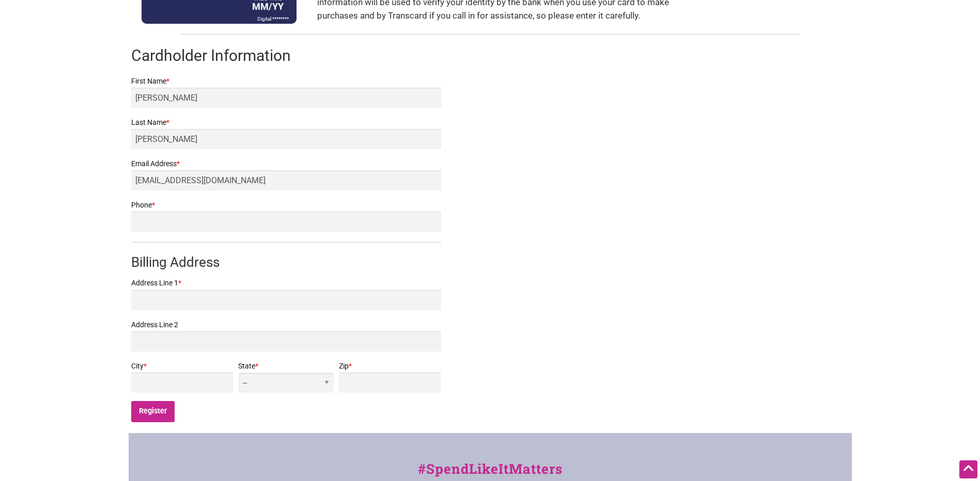 The image size is (980, 481). What do you see at coordinates (286, 81) in the screenshot?
I see `label: First Name` at bounding box center [286, 81].